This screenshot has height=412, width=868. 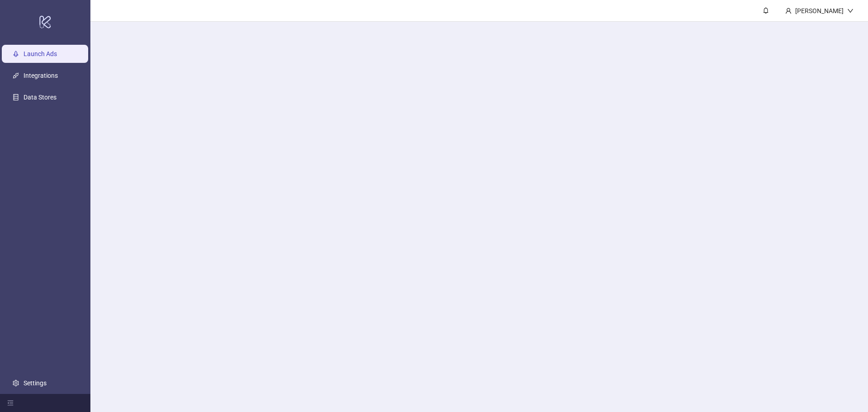 I want to click on span: user, so click(x=788, y=11).